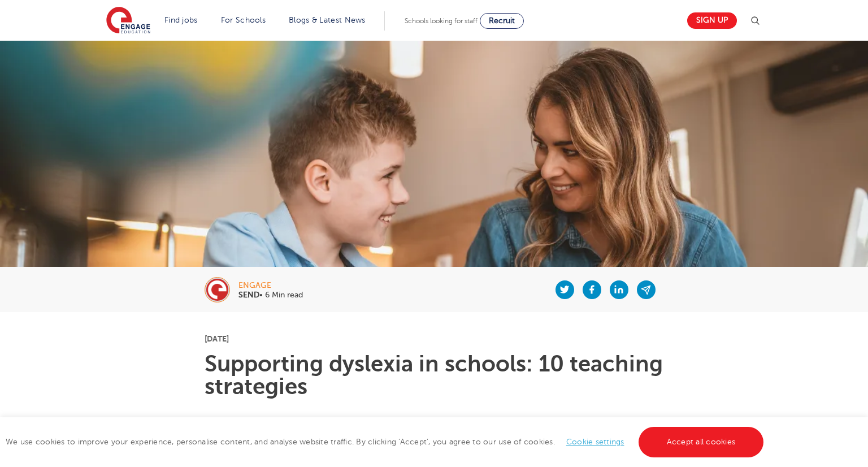 The height and width of the screenshot is (467, 868). Describe the element at coordinates (434, 375) in the screenshot. I see `h1: Supporting dyslexia in schools: 10 teaching strategies` at that location.